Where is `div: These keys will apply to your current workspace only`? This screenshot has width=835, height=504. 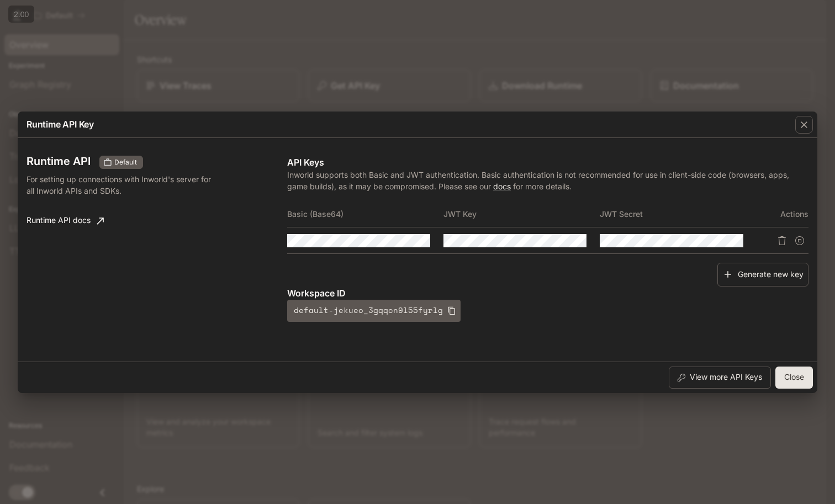
div: These keys will apply to your current workspace only is located at coordinates (121, 162).